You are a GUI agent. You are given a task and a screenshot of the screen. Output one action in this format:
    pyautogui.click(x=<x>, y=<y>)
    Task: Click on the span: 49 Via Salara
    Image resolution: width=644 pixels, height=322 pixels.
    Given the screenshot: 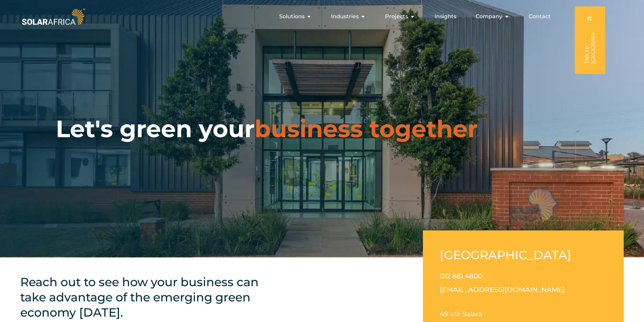 What is the action you would take?
    pyautogui.click(x=461, y=314)
    